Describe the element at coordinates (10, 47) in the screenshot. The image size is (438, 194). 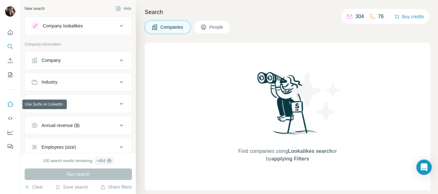
I see `button: Search` at that location.